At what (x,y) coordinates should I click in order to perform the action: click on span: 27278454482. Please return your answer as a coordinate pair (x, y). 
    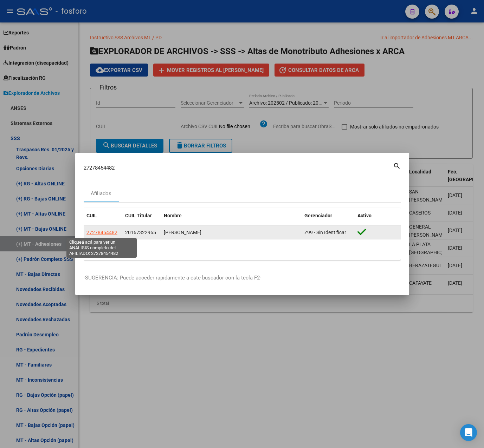
    Looking at the image, I should click on (102, 233).